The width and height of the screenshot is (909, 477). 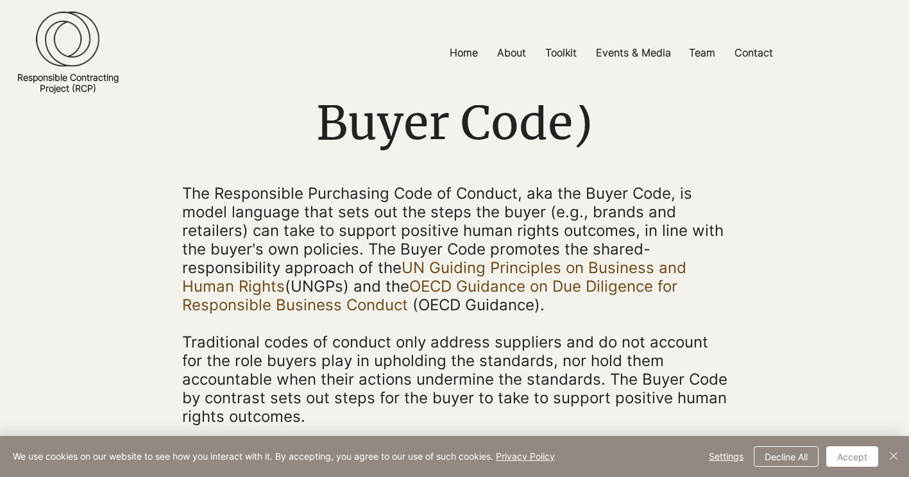 What do you see at coordinates (726, 457) in the screenshot?
I see `span: Settings` at bounding box center [726, 457].